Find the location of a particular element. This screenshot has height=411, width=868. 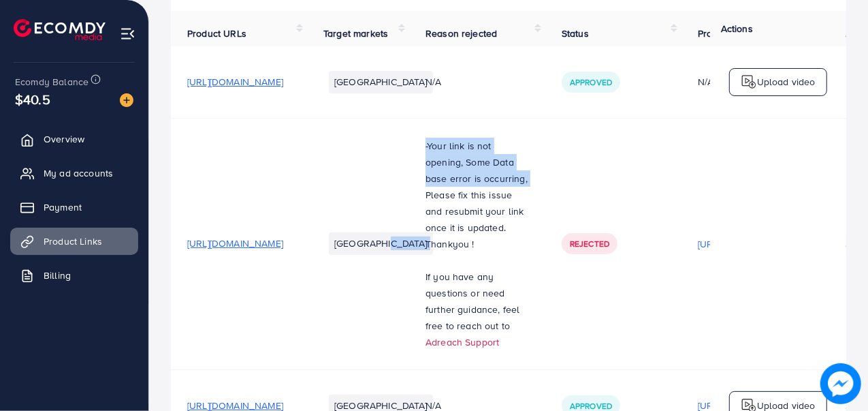

a: My ad accounts is located at coordinates (74, 173).